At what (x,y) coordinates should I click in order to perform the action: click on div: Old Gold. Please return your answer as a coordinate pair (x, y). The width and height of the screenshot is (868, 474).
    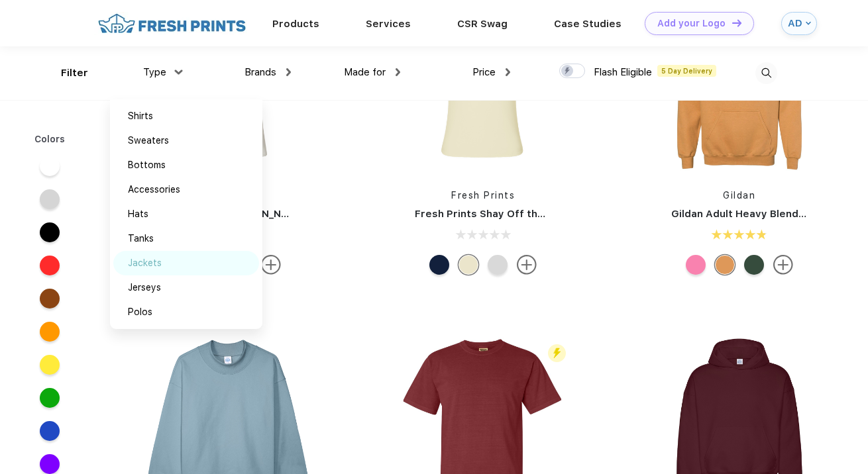
    Looking at the image, I should click on (725, 265).